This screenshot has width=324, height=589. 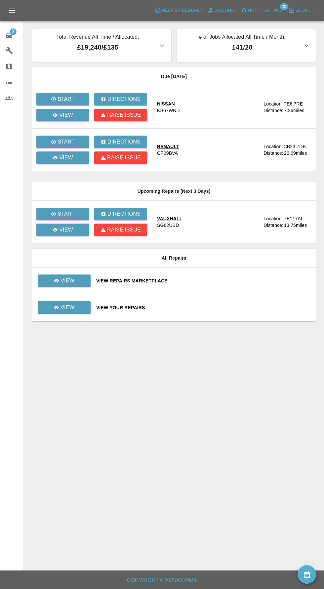 I want to click on div: NISSAN, so click(x=168, y=104).